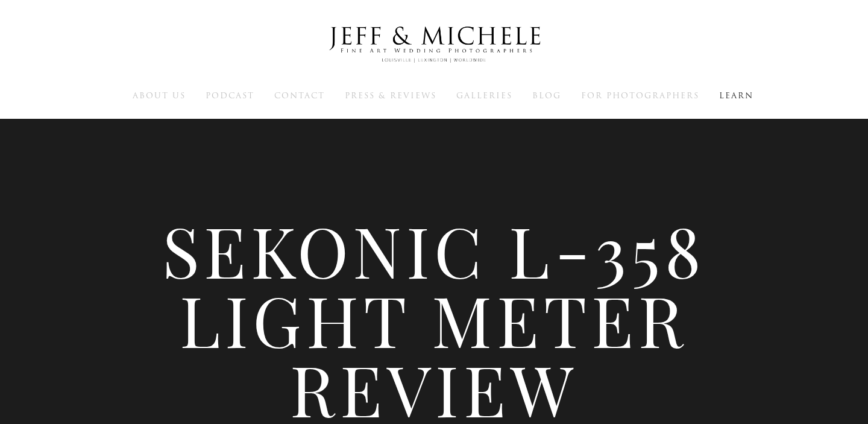 Image resolution: width=868 pixels, height=424 pixels. I want to click on span: Contact, so click(299, 95).